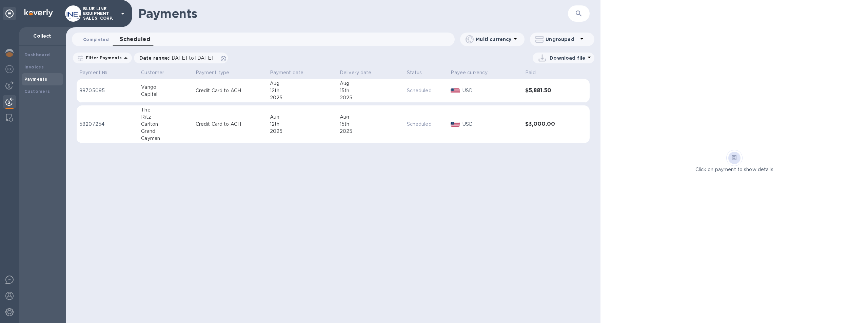  Describe the element at coordinates (157, 72) in the screenshot. I see `span: Customer` at that location.